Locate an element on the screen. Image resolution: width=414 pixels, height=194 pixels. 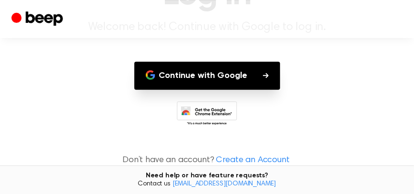
a: Beep is located at coordinates (38, 19).